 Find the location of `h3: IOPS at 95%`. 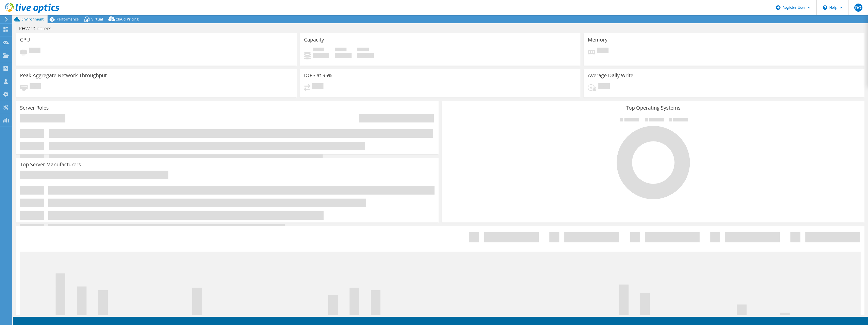

h3: IOPS at 95% is located at coordinates (318, 75).